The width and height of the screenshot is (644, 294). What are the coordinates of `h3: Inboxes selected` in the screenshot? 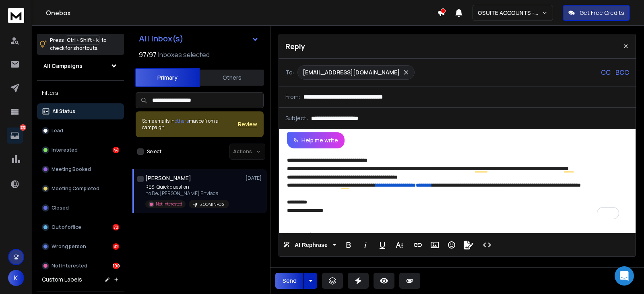 It's located at (184, 55).